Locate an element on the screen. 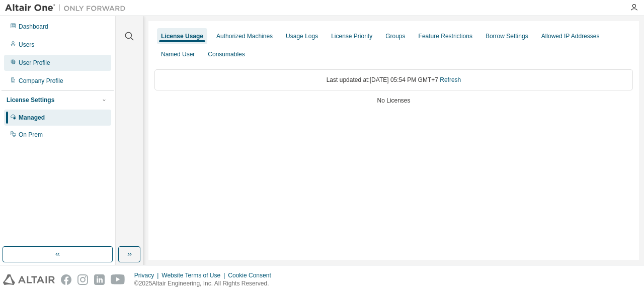 This screenshot has width=644, height=294. img: facebook.svg is located at coordinates (66, 279).